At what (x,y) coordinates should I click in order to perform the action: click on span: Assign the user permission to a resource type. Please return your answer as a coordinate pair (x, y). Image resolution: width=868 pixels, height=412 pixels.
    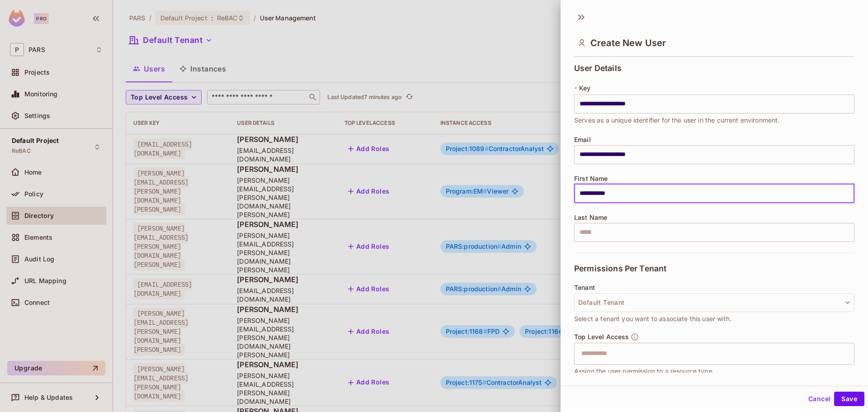
    Looking at the image, I should click on (644, 372).